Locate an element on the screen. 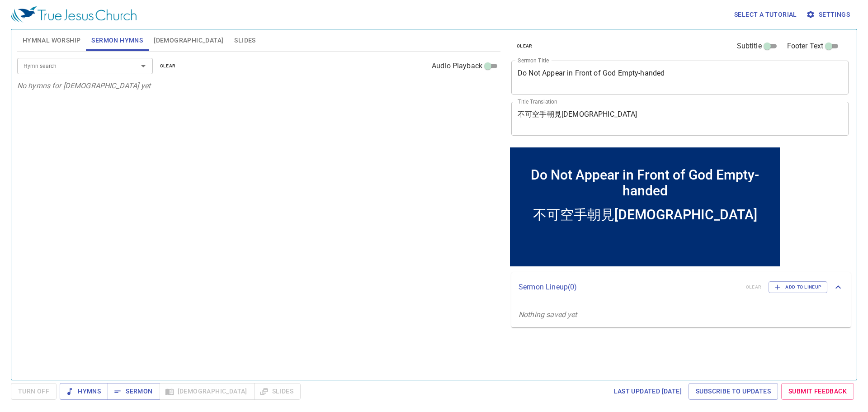  button: Hymns is located at coordinates (83, 391).